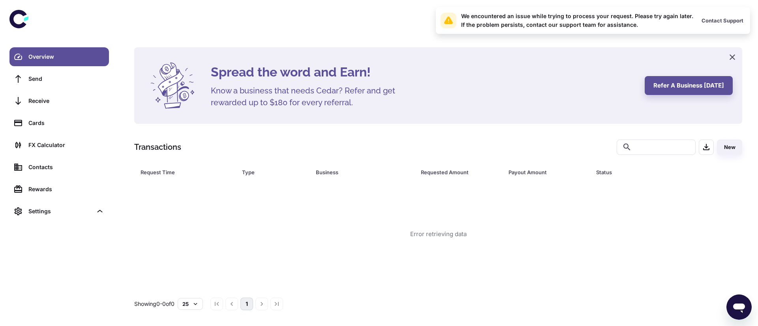 The width and height of the screenshot is (758, 326). What do you see at coordinates (455, 173) in the screenshot?
I see `div: Requested Amount` at bounding box center [455, 173].